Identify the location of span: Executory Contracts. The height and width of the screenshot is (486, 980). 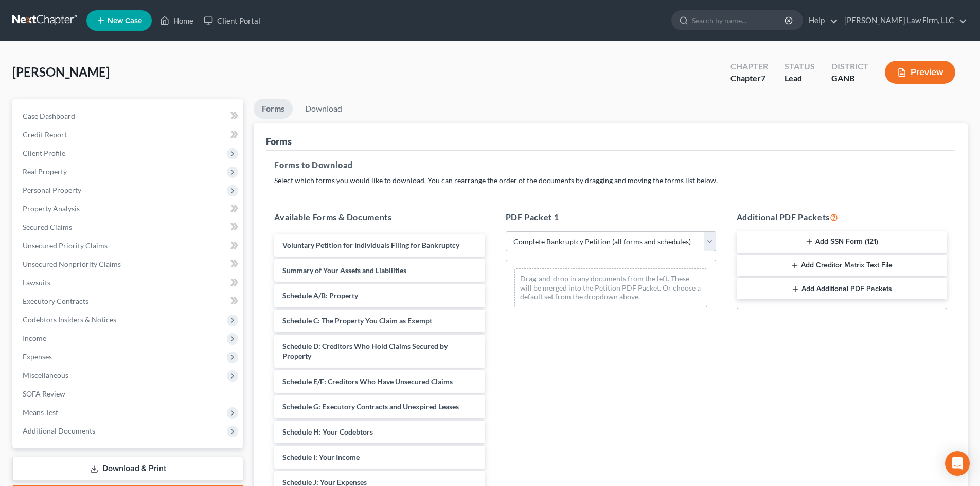
(56, 301).